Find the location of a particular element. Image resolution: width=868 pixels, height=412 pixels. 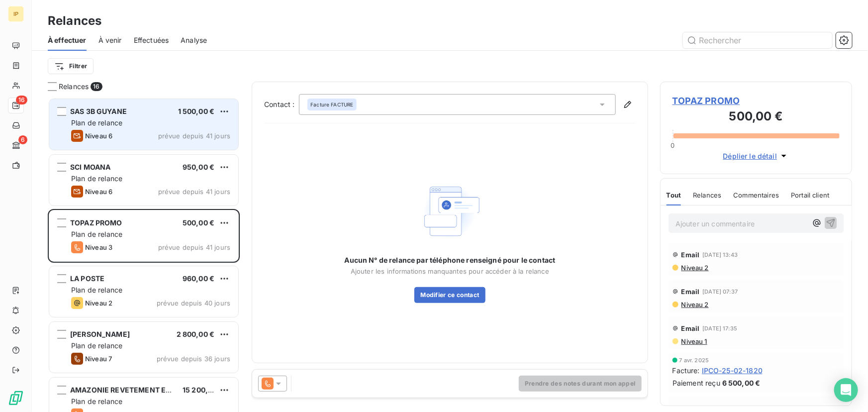

span: AMAZONIE REVETEMENT ET TRAVAUX is located at coordinates (138, 389).